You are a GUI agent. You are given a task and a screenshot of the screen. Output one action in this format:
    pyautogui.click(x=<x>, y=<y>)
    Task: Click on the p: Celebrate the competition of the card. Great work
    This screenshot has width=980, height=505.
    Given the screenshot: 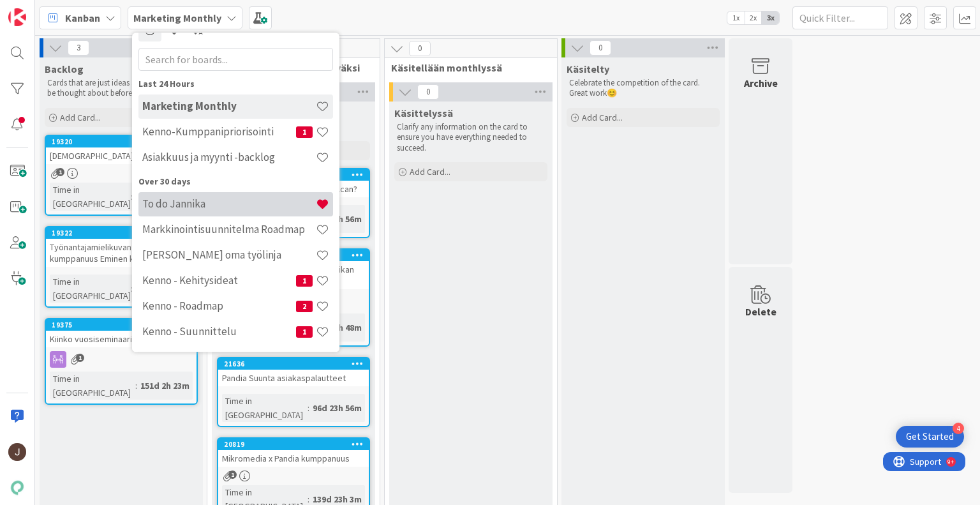 What is the action you would take?
    pyautogui.click(x=643, y=88)
    